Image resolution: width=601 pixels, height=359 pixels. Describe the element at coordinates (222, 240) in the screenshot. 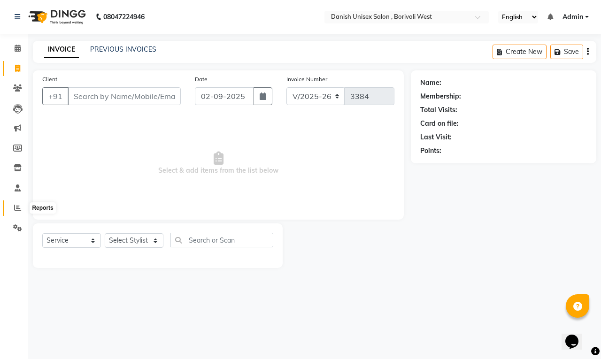

I see `input: Search or Scan` at that location.